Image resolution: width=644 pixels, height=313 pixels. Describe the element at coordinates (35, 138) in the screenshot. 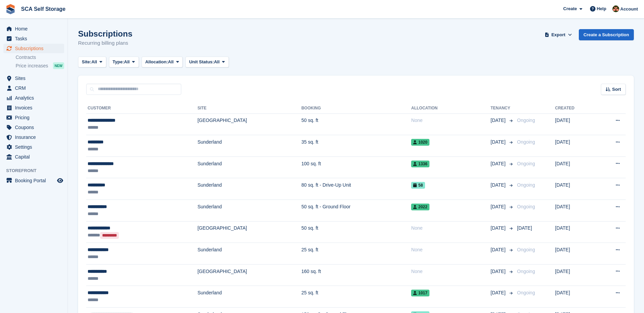

I see `span: Insurance` at that location.